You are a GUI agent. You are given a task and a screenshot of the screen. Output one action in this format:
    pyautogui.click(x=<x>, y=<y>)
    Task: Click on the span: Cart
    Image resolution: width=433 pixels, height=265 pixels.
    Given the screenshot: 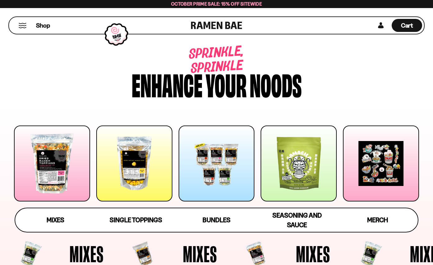 What is the action you would take?
    pyautogui.click(x=407, y=25)
    